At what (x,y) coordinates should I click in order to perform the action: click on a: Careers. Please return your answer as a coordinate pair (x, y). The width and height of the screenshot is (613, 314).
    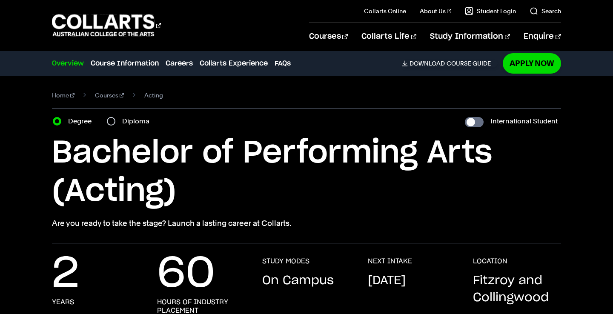
    Looking at the image, I should click on (179, 63).